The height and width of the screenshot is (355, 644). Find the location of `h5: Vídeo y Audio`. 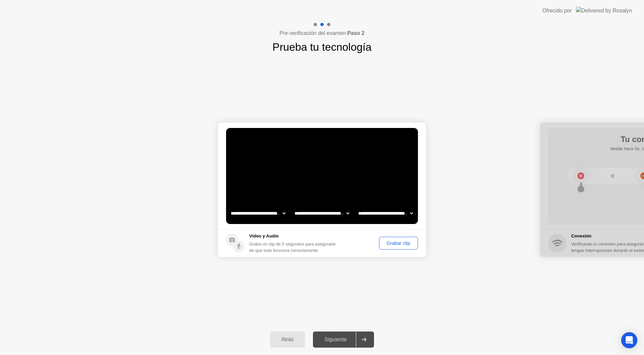

h5: Vídeo y Audio is located at coordinates (293, 236).